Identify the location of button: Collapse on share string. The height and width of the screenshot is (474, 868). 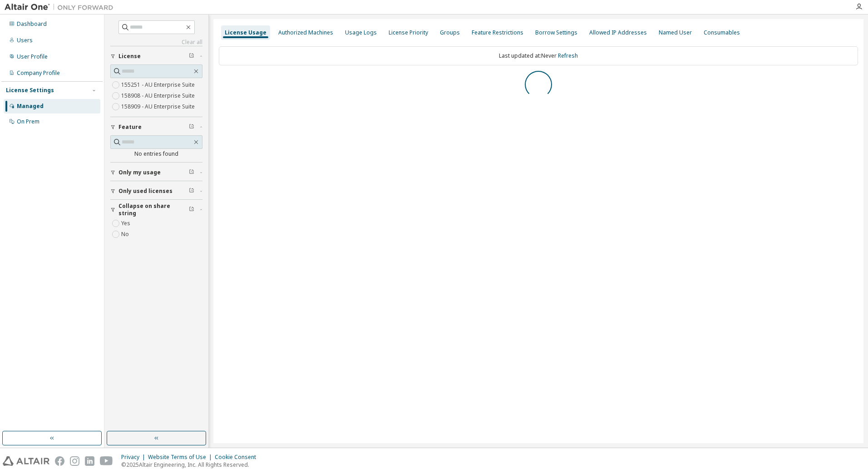
(156, 210).